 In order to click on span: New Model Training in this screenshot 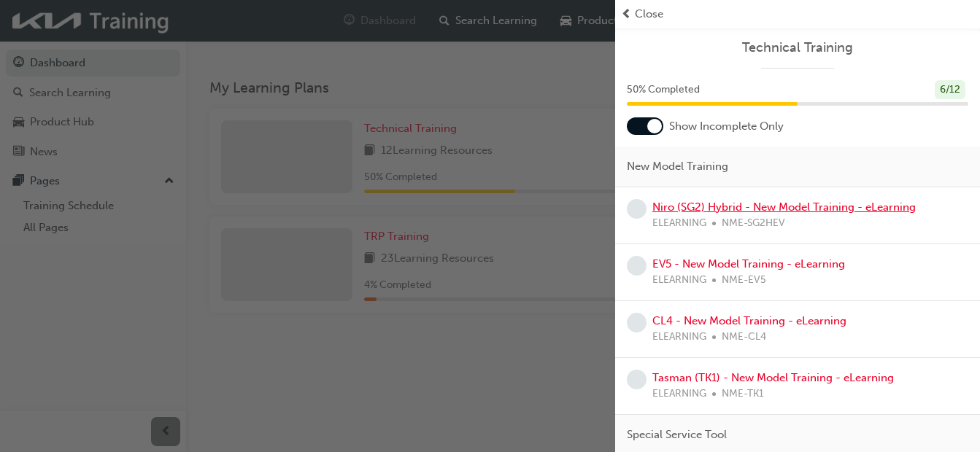, I will do `click(677, 166)`.